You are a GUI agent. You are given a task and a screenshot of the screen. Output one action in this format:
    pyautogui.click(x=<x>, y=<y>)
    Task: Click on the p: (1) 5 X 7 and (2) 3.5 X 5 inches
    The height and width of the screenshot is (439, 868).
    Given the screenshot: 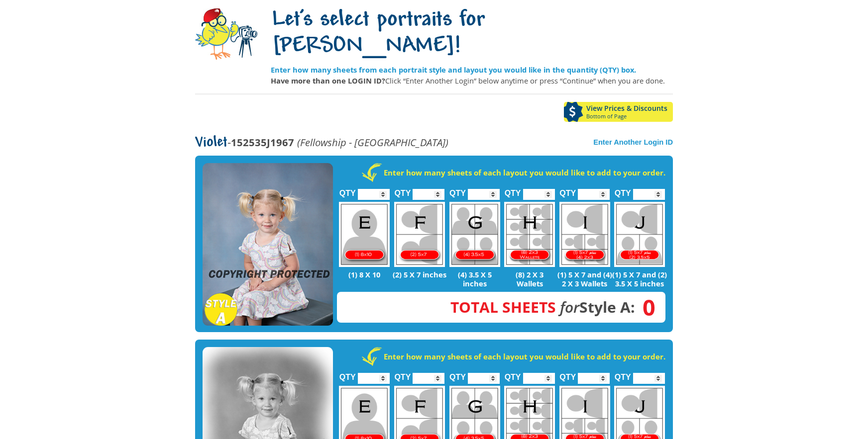 What is the action you would take?
    pyautogui.click(x=639, y=279)
    